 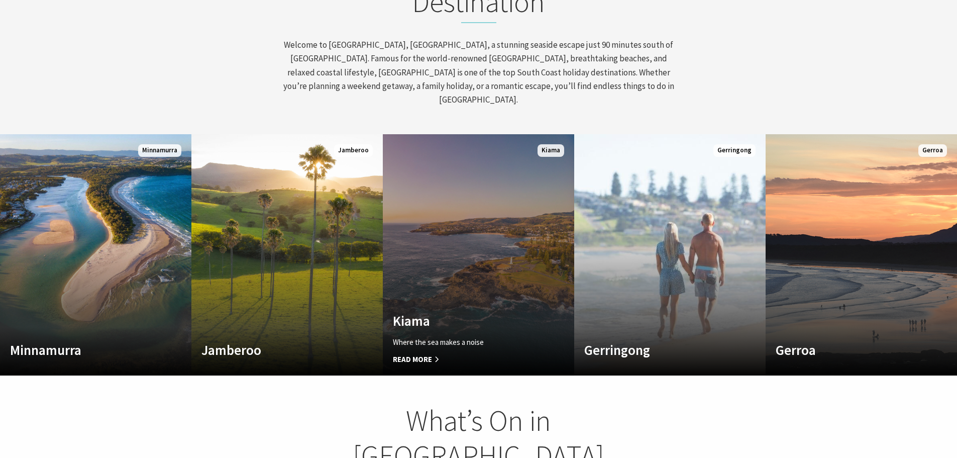 I want to click on h4: Gerroa, so click(x=847, y=350).